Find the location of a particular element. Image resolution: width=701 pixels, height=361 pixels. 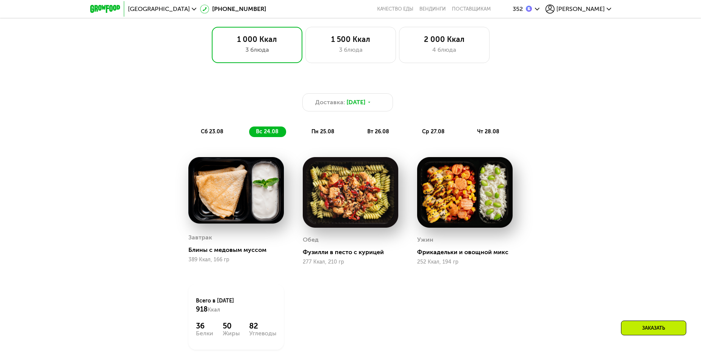

div: 36 is located at coordinates (205, 326).